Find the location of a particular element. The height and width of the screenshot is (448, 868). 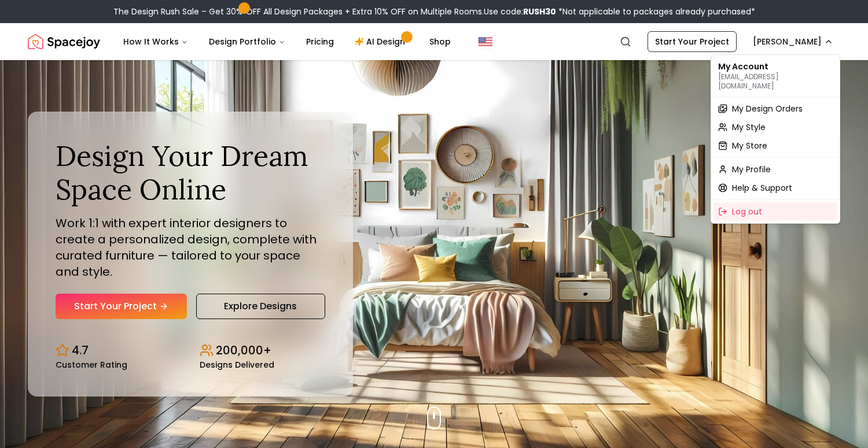

div: My Account is located at coordinates (775, 76).